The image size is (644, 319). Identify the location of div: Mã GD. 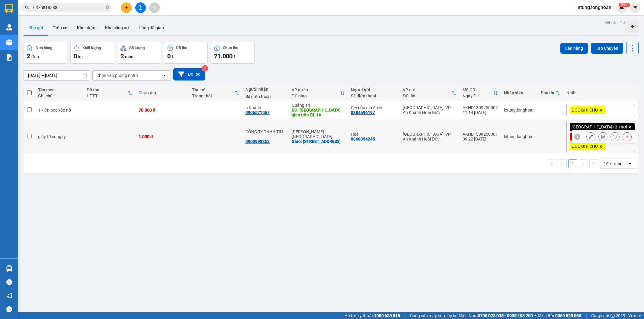
(478, 90).